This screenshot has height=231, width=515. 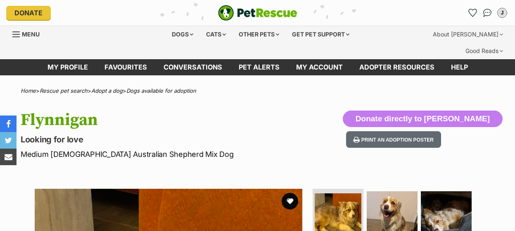 I want to click on a: My account, so click(x=319, y=67).